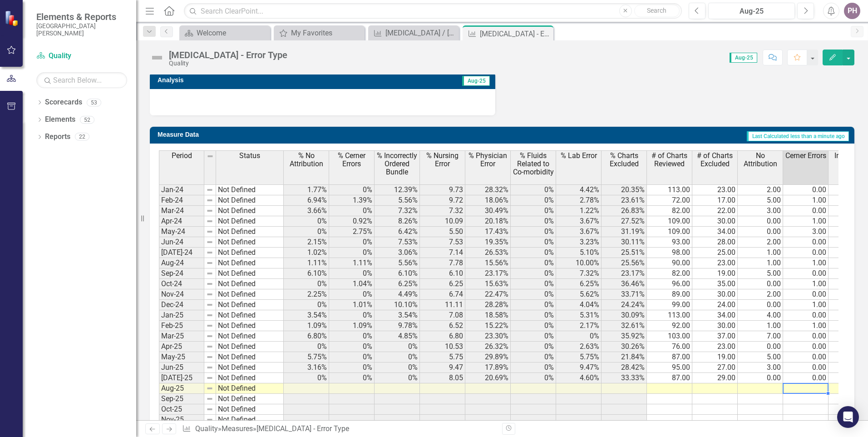 This screenshot has width=868, height=437. Describe the element at coordinates (488, 294) in the screenshot. I see `td: 22.47%` at that location.